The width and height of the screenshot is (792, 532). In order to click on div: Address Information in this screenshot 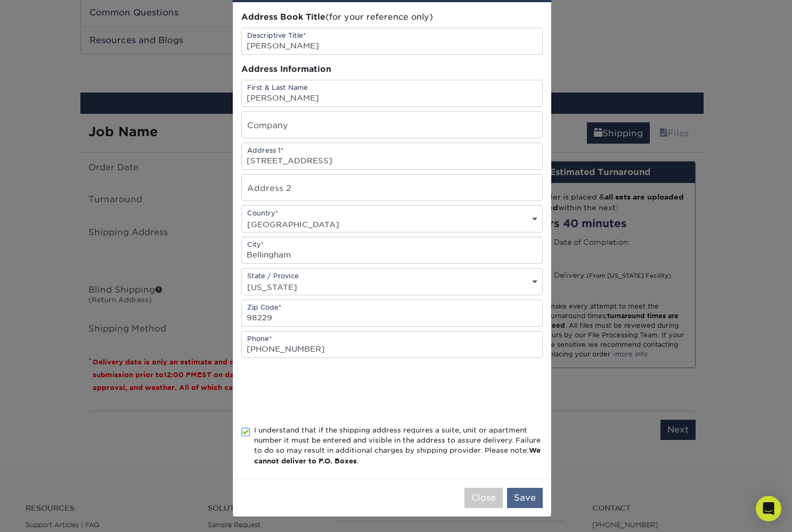, I will do `click(392, 69)`.